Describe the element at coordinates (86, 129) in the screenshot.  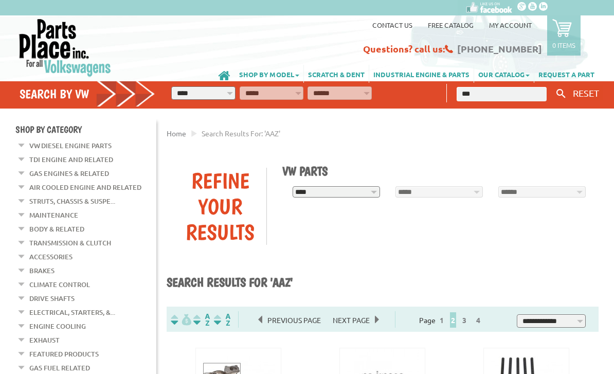
I see `h4: Shop By Category` at that location.